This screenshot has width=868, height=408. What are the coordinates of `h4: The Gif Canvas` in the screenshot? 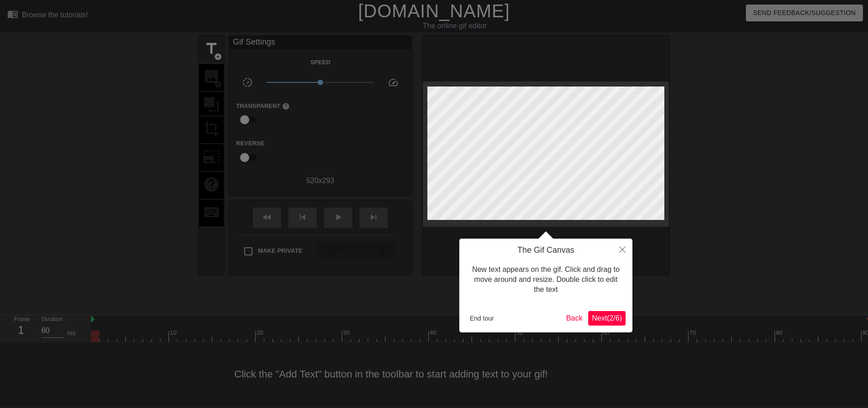 It's located at (546, 250).